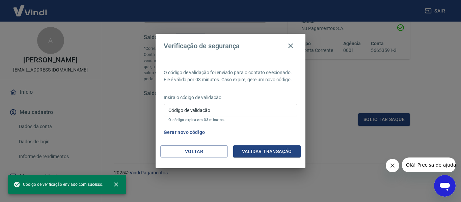  I want to click on button: Voltar, so click(194, 152).